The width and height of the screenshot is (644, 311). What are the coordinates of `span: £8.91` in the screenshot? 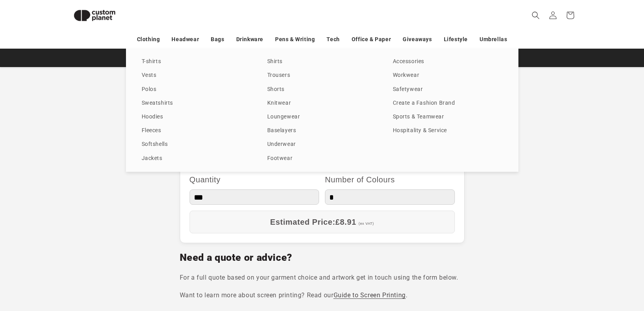 It's located at (346, 222).